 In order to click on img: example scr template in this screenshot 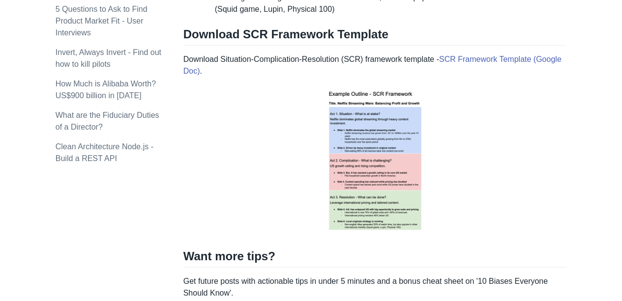, I will do `click(375, 161)`.